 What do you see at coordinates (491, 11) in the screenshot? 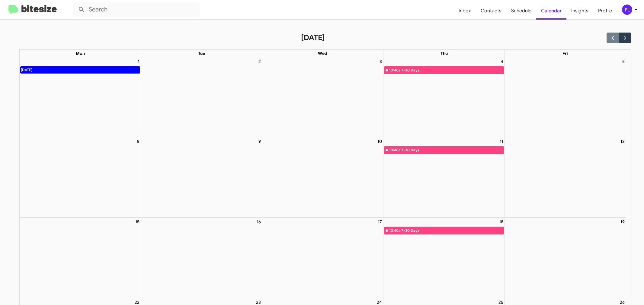
I see `a: Contacts` at bounding box center [491, 11].